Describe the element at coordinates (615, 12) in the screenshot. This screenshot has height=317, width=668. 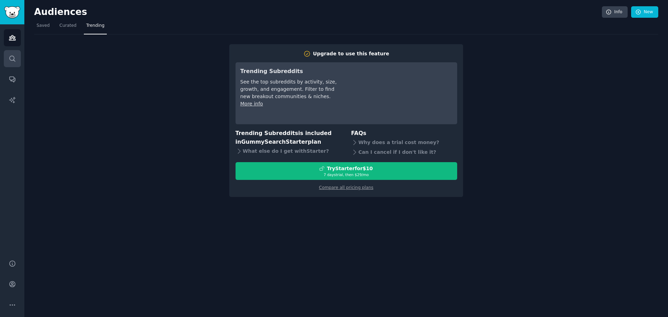
I see `a: Info` at that location.